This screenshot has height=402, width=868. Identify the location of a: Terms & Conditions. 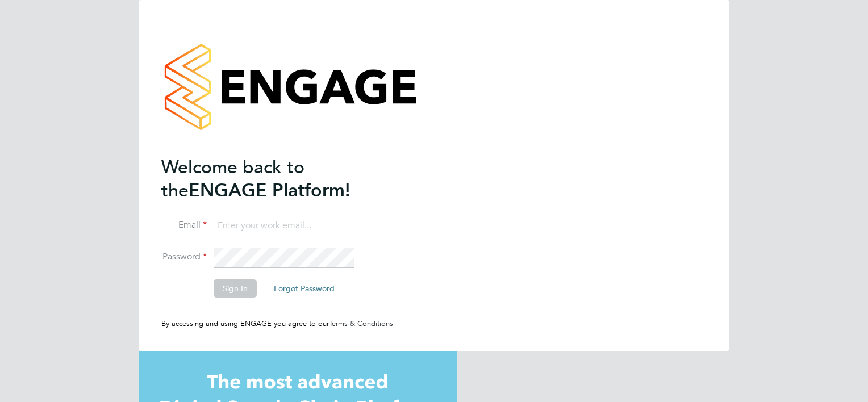
(361, 323).